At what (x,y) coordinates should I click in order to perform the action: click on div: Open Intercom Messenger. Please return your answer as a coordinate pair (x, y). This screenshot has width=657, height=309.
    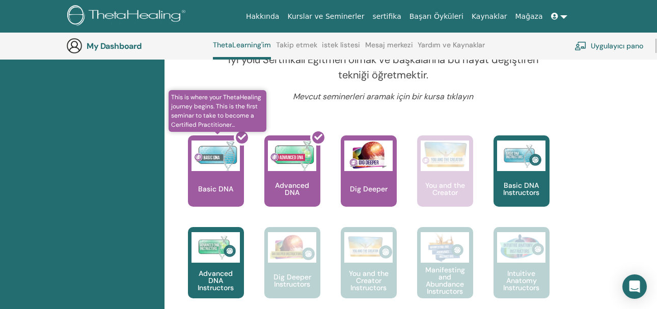
    Looking at the image, I should click on (635, 287).